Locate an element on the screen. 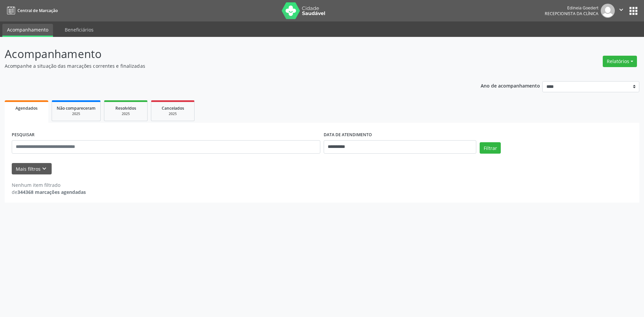 The height and width of the screenshot is (317, 644). img: img is located at coordinates (607, 11).